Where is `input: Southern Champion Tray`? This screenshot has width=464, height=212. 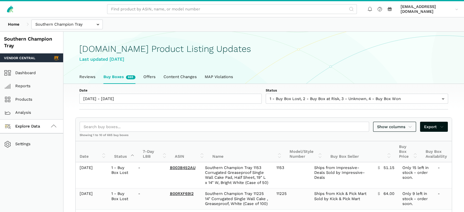 input: Southern Champion Tray is located at coordinates (67, 24).